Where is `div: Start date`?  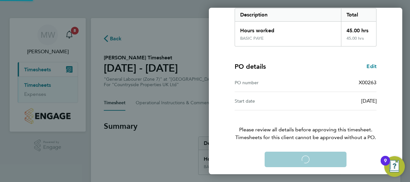
div: Start date is located at coordinates (270, 101).